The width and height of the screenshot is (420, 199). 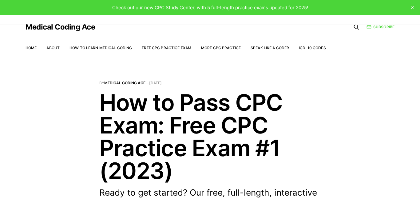 What do you see at coordinates (221, 48) in the screenshot?
I see `a: More CPC Practice` at bounding box center [221, 48].